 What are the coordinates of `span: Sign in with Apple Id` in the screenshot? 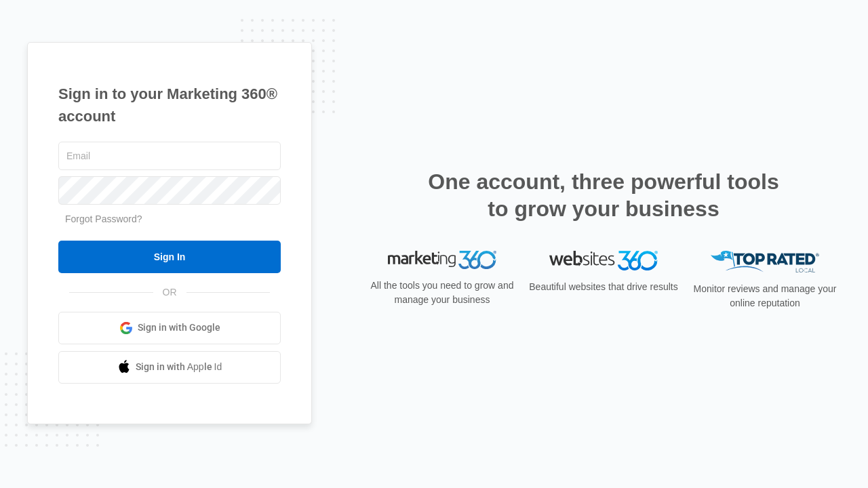 It's located at (179, 366).